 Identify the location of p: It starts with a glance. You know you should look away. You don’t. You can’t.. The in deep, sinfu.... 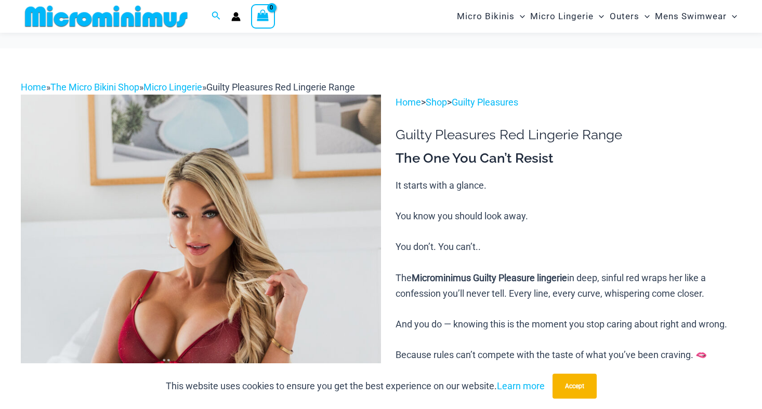
(568, 270).